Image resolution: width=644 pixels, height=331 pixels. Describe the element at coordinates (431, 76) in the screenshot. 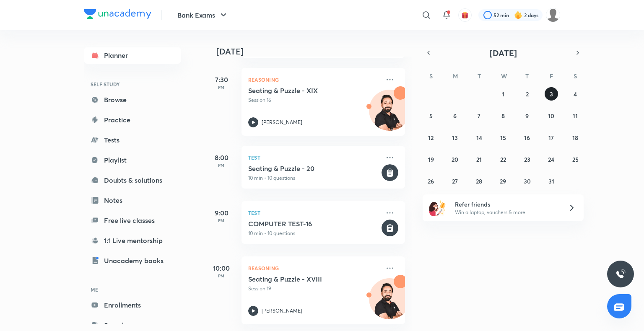

I see `abbr: Sunday` at that location.